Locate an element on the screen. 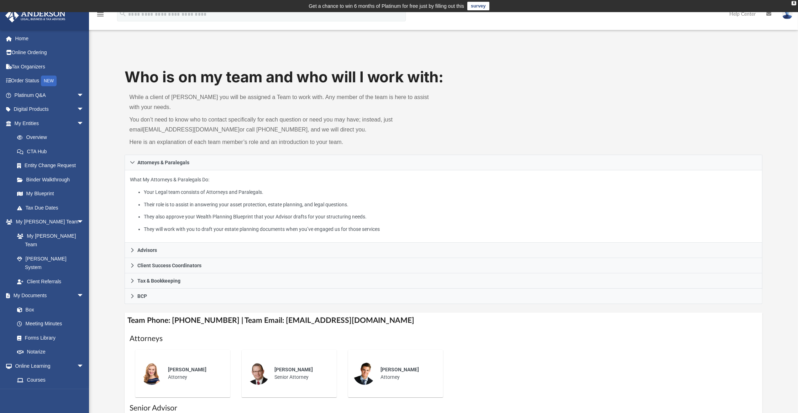 This screenshot has height=413, width=798. a: My Blueprint is located at coordinates (51, 194).